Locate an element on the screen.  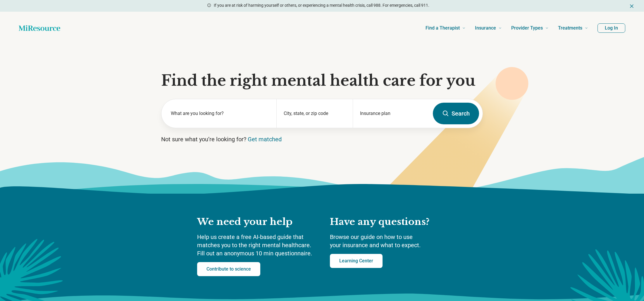
button: Log In is located at coordinates (611, 28).